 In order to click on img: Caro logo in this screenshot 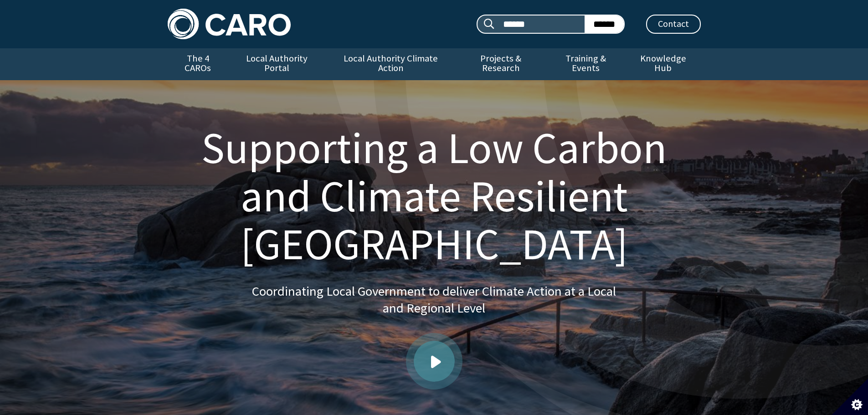, I will do `click(229, 23)`.